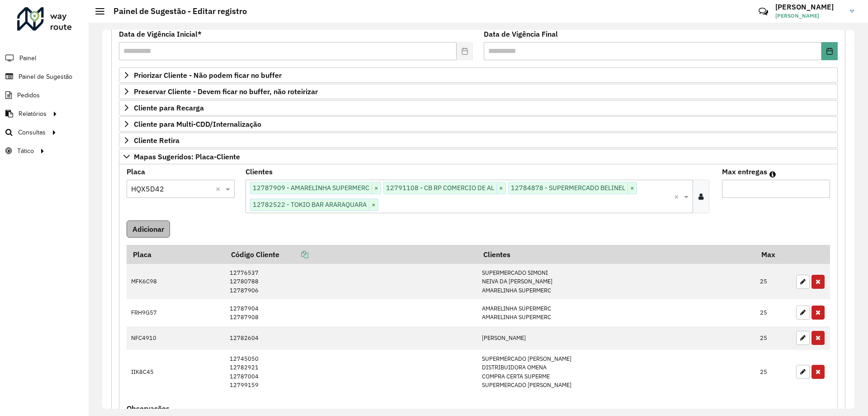  Describe the element at coordinates (773, 255) in the screenshot. I see `th: Max` at that location.